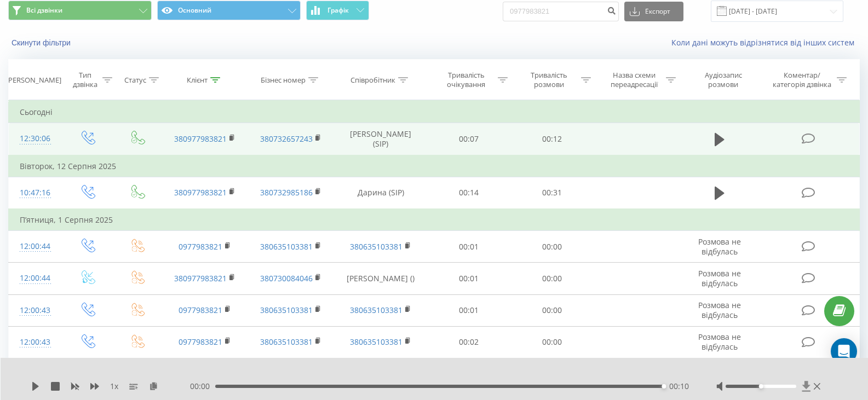 The width and height of the screenshot is (868, 400). What do you see at coordinates (286, 138) in the screenshot?
I see `a: 380732657243` at bounding box center [286, 138].